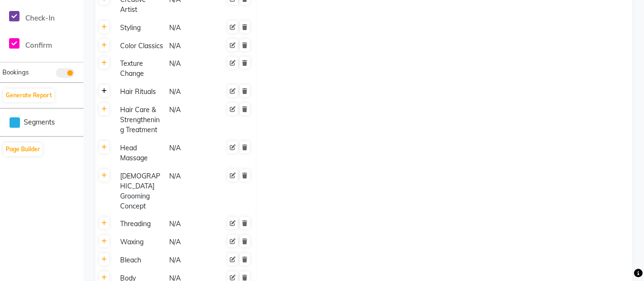 The height and width of the screenshot is (281, 644). Describe the element at coordinates (23, 149) in the screenshot. I see `button: Page Builder` at that location.